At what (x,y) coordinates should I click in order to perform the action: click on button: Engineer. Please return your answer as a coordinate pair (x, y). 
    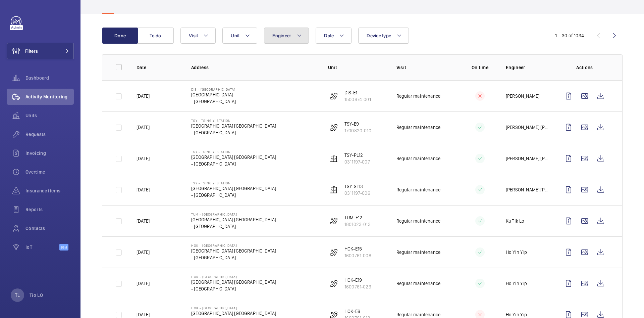
    Looking at the image, I should click on (287, 36).